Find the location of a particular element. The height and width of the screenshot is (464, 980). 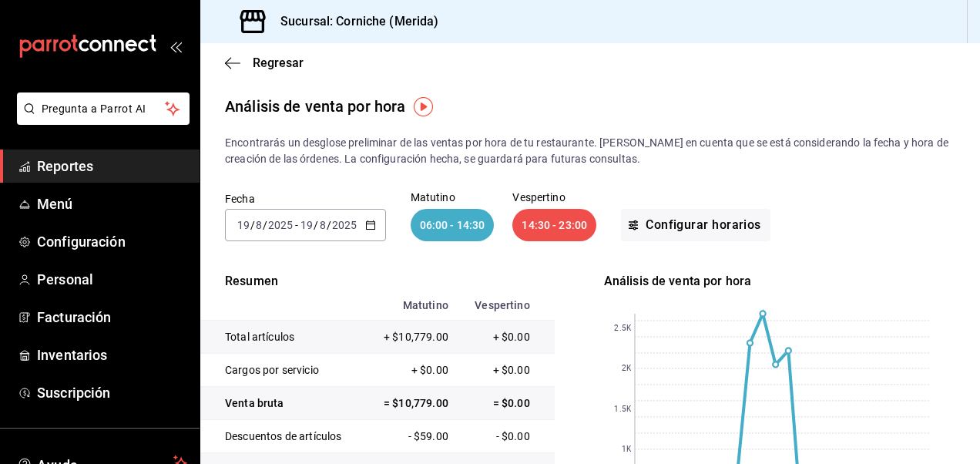

th: Vespertino is located at coordinates (505, 305).